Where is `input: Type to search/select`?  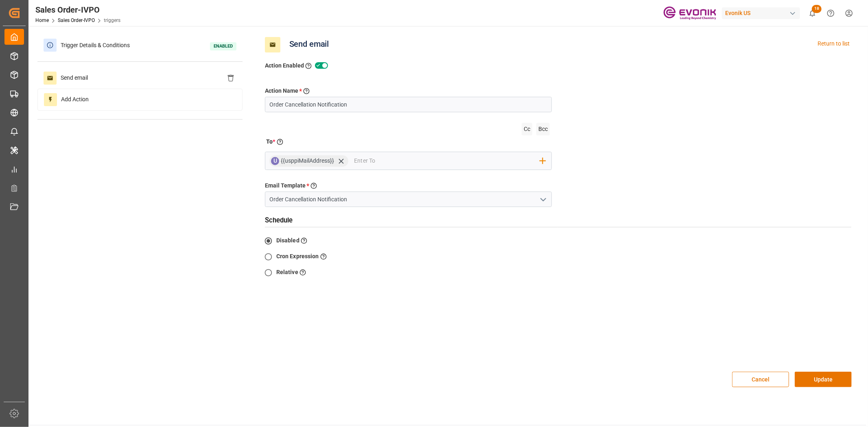 input: Type to search/select is located at coordinates (409, 199).